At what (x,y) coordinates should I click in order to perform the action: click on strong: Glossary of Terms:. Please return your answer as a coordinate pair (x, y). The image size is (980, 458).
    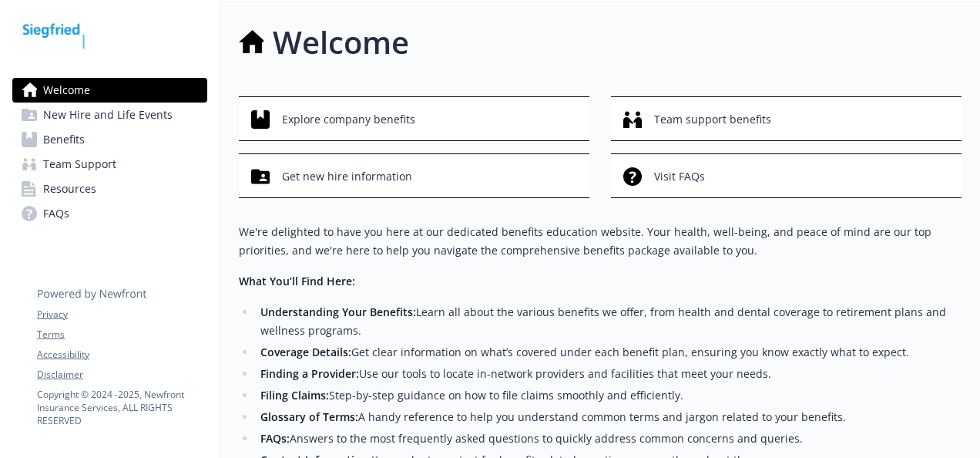
    Looking at the image, I should click on (309, 416).